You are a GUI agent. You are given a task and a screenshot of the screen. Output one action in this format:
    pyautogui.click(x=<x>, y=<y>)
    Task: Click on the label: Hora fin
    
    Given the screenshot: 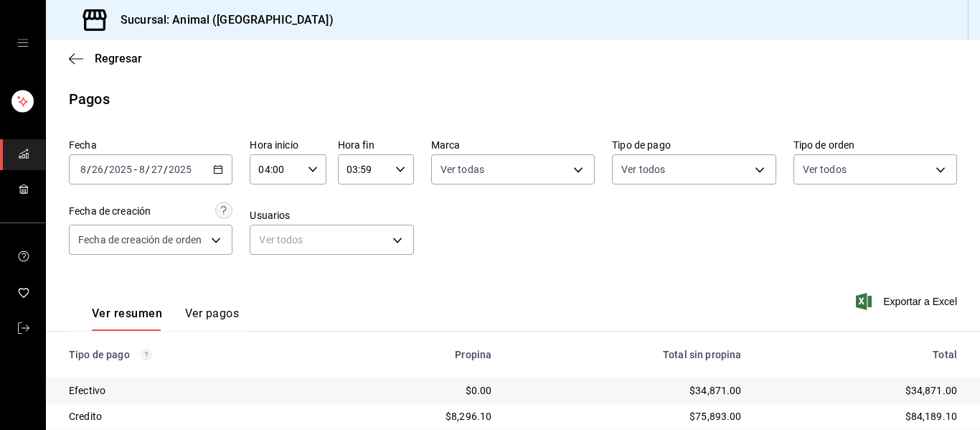 What is the action you would take?
    pyautogui.click(x=376, y=145)
    